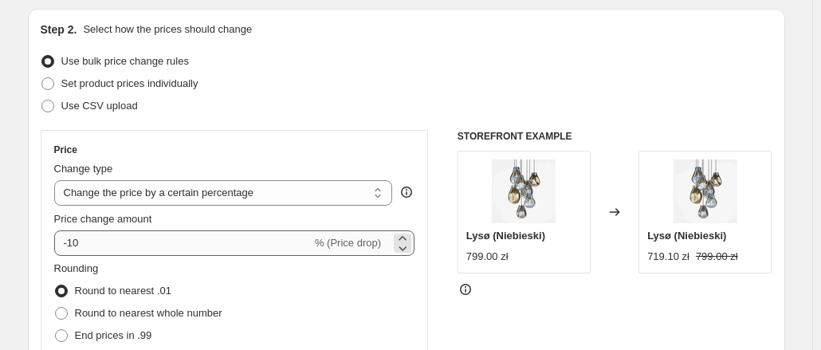 The image size is (821, 350). What do you see at coordinates (113, 335) in the screenshot?
I see `span: End prices in .99` at bounding box center [113, 335].